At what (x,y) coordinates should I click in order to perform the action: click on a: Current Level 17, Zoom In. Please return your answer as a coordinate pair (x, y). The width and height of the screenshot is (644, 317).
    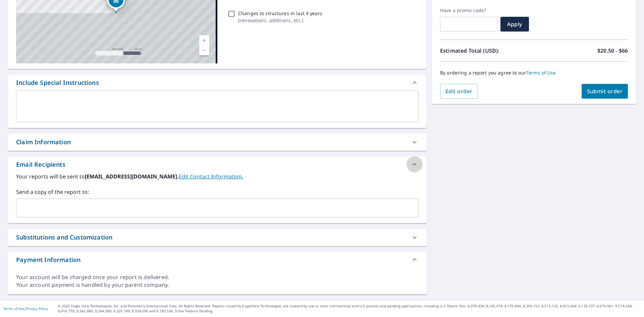
    Looking at the image, I should click on (204, 40).